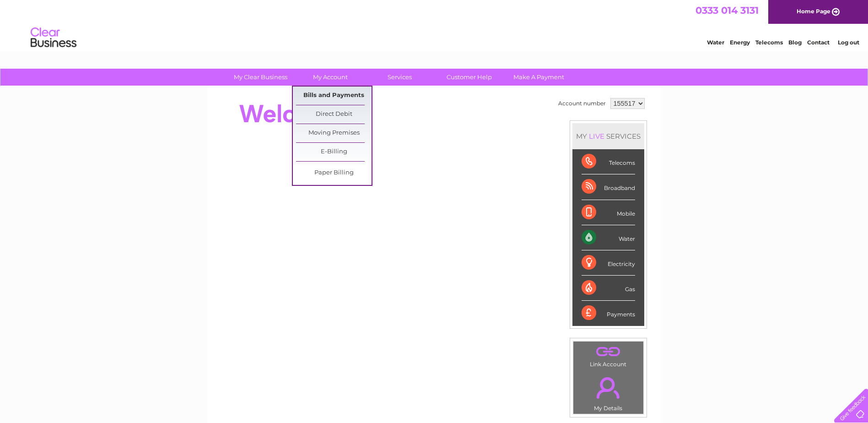  Describe the element at coordinates (608, 313) in the screenshot. I see `div: Payments` at that location.